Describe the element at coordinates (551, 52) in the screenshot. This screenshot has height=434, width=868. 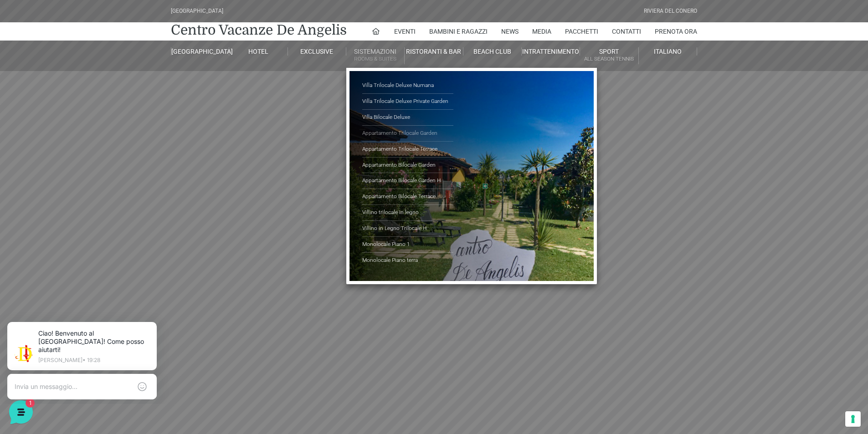
I see `a: Intrattenimento` at that location.